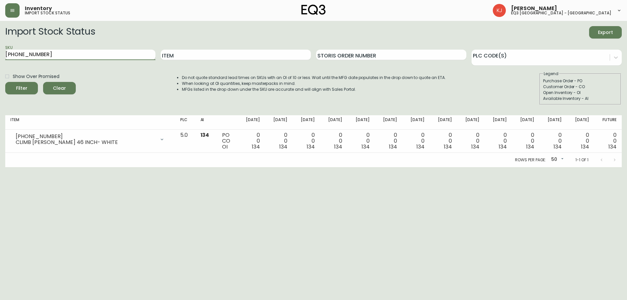 Image resolution: width=627 pixels, height=300 pixels. Describe the element at coordinates (499, 10) in the screenshot. I see `img: 24a625d34e264d2520941288c4a55f8e` at that location.